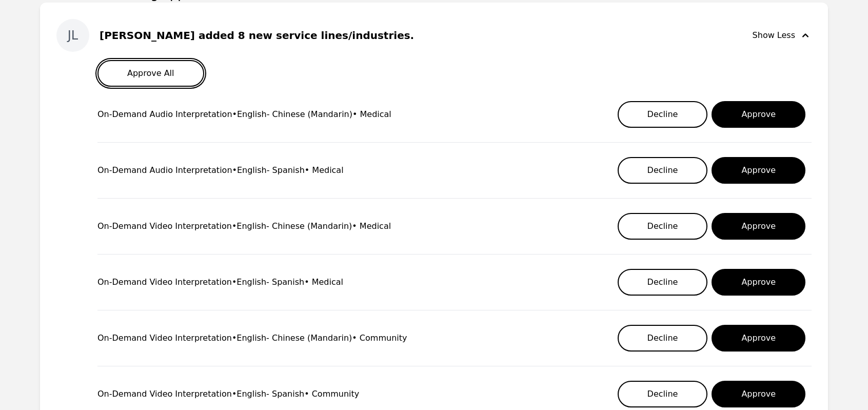  What do you see at coordinates (782, 36) in the screenshot?
I see `div: Show Less` at bounding box center [782, 36].